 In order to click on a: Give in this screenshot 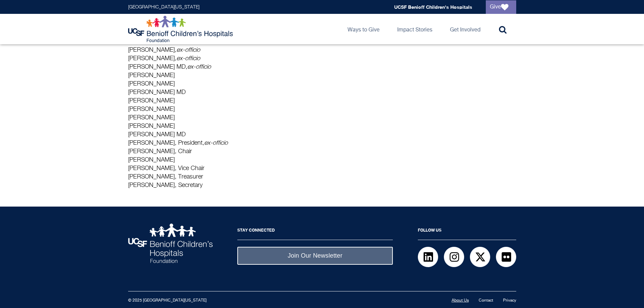, I will do `click(501, 7)`.